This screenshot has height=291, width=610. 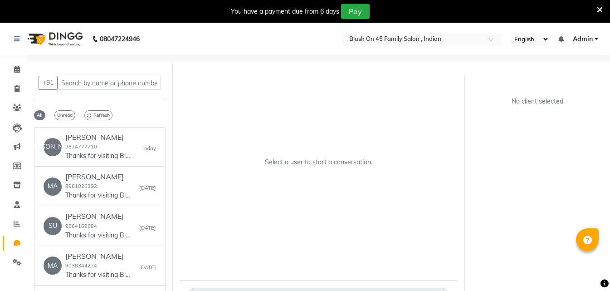 What do you see at coordinates (65, 115) in the screenshot?
I see `span: Unread` at bounding box center [65, 115].